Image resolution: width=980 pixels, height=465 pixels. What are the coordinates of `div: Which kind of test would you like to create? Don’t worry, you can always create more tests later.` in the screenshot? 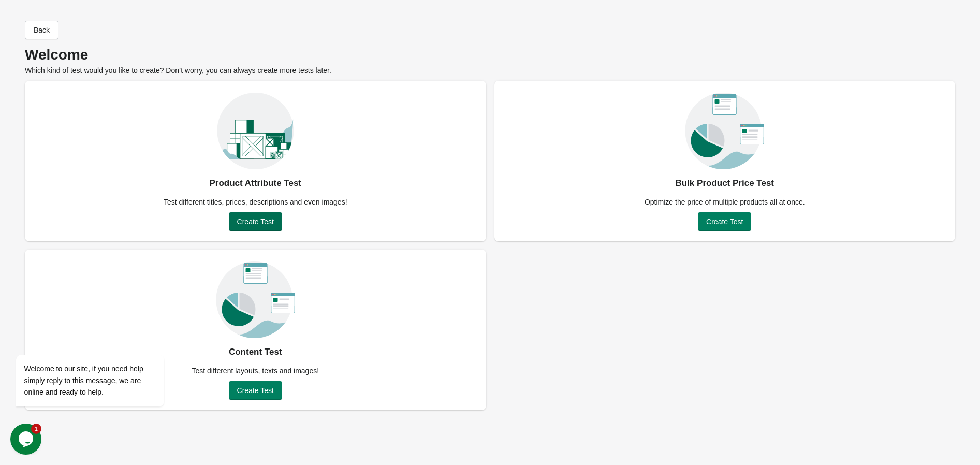 It's located at (490, 63).